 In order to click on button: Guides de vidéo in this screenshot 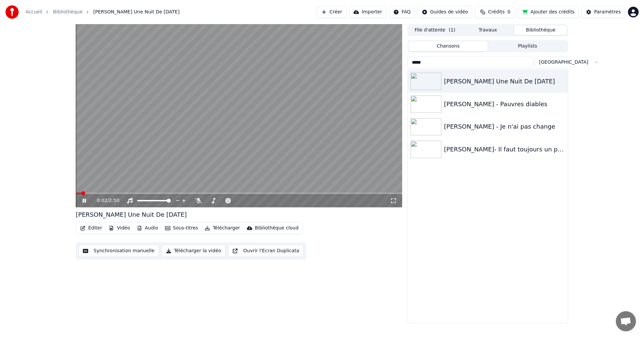, I will do `click(445, 12)`.